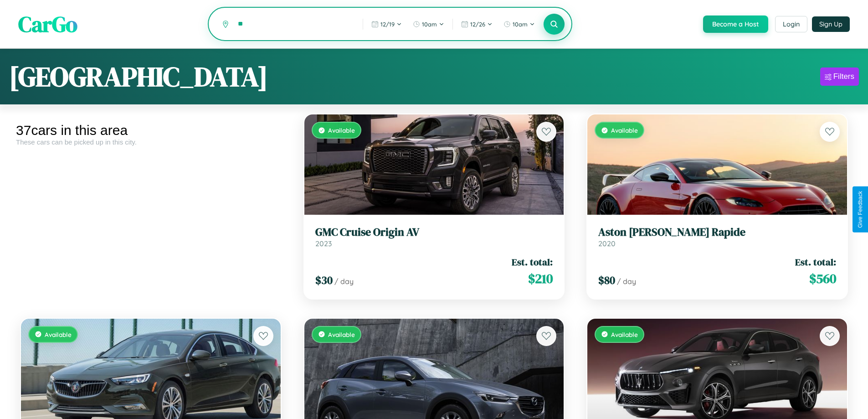  What do you see at coordinates (48, 24) in the screenshot?
I see `span: CarGo` at bounding box center [48, 24].